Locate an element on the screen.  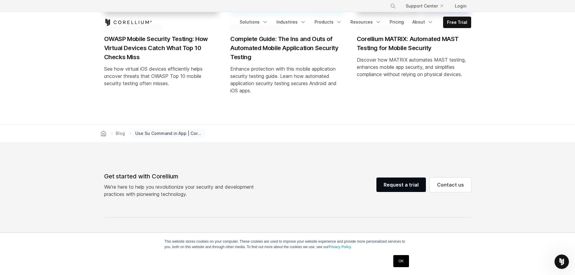
a: Free Trial is located at coordinates (457, 22).